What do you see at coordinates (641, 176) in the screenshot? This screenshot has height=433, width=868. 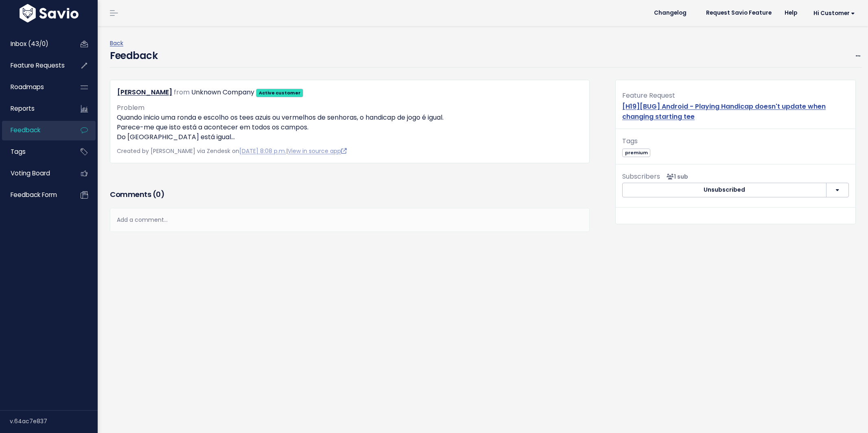 I see `span: Subscribers` at bounding box center [641, 176].